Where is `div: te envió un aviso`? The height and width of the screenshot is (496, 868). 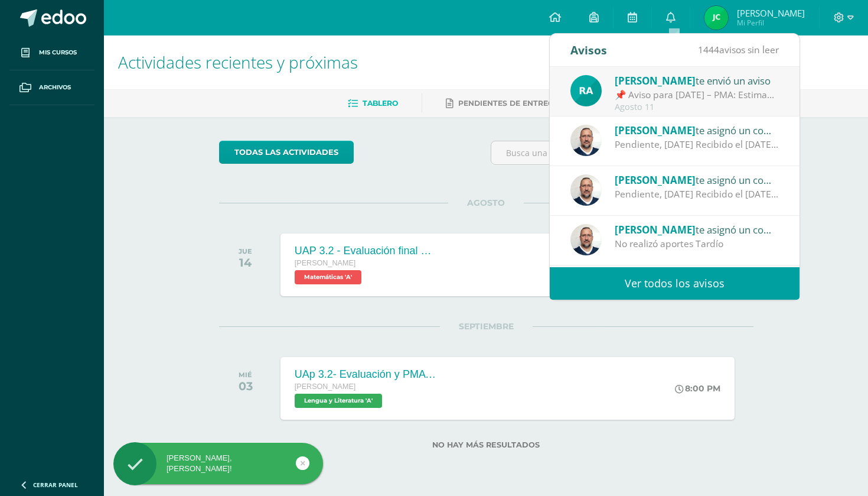
div: te envió un aviso is located at coordinates (697, 80).